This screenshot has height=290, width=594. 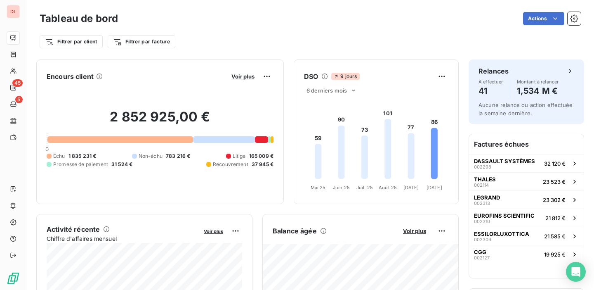 I want to click on span: 37 945 €, so click(x=262, y=164).